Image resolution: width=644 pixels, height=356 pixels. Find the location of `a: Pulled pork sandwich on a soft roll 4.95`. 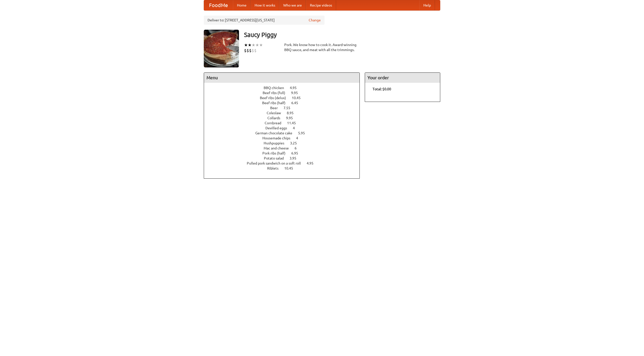

a: Pulled pork sandwich on a soft roll 4.95 is located at coordinates (285, 164).